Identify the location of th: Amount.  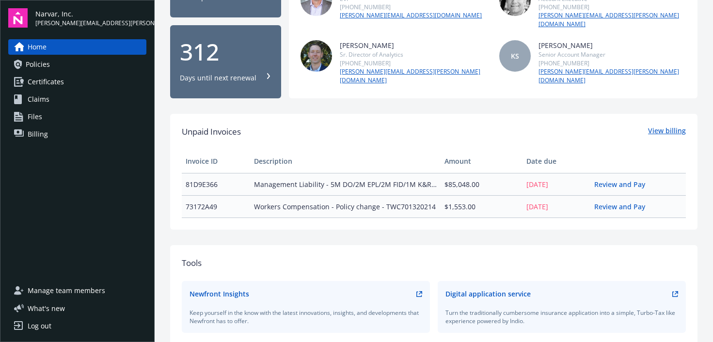
(481, 161).